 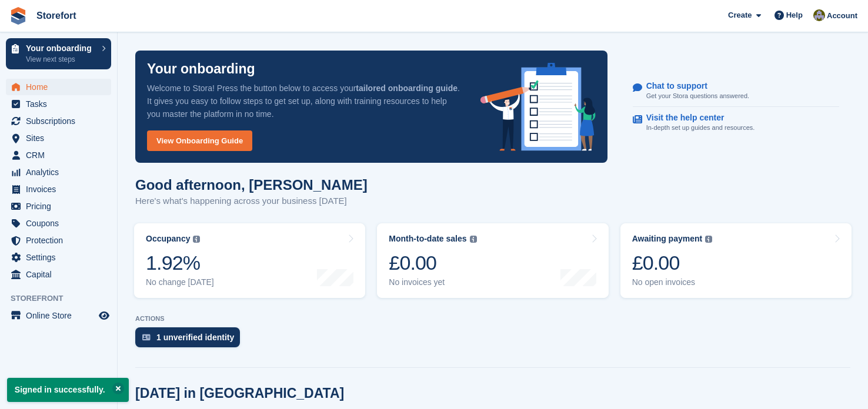 What do you see at coordinates (819, 15) in the screenshot?
I see `img: Dale Metcalf` at bounding box center [819, 15].